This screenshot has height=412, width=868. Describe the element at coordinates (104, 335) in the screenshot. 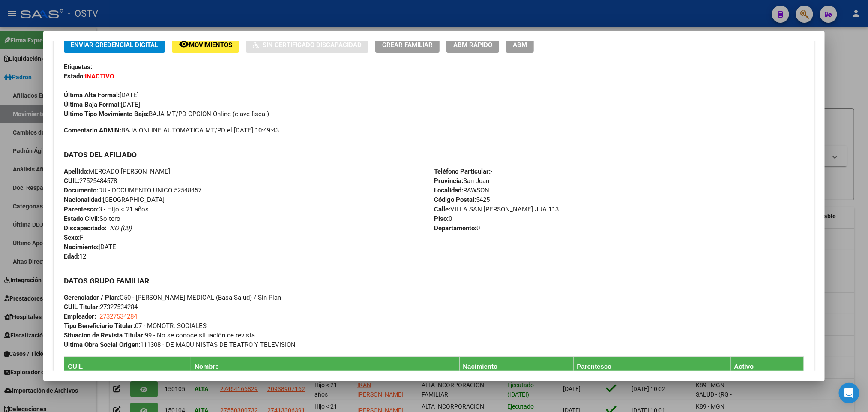

I see `strong: Situacion de Revista Titular:` at that location.